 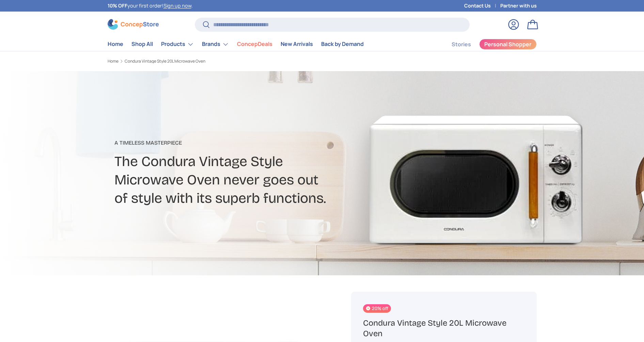 What do you see at coordinates (255, 44) in the screenshot?
I see `a: ConcepDeals` at bounding box center [255, 44].